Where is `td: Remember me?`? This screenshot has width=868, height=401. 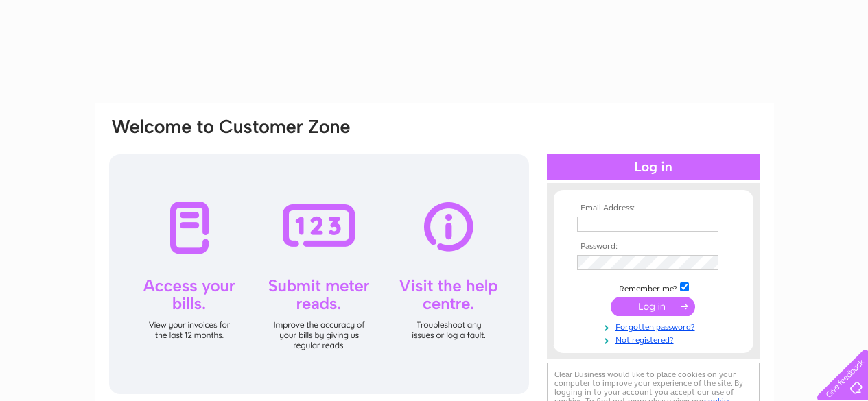 td: Remember me? is located at coordinates (653, 287).